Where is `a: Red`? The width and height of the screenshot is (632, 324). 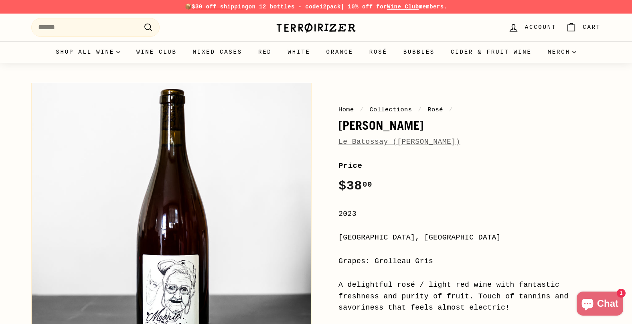 a: Red is located at coordinates (265, 52).